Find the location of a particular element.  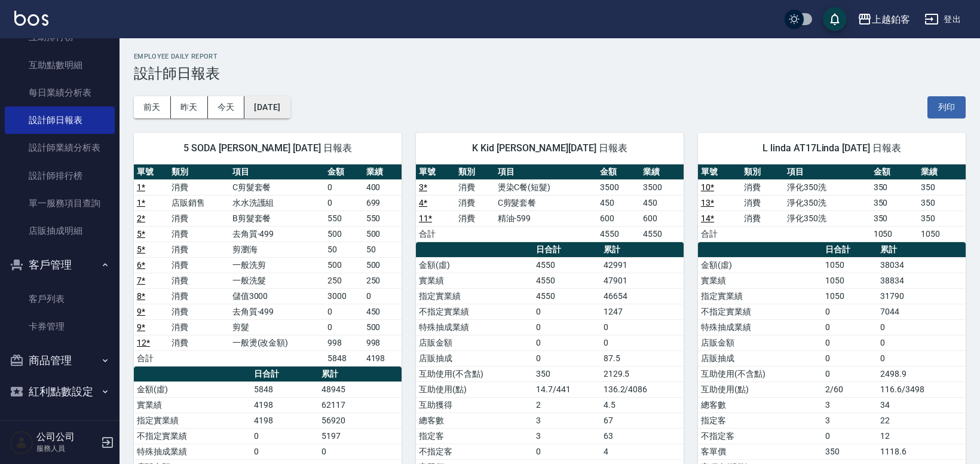

td: 38834 is located at coordinates (921, 281).